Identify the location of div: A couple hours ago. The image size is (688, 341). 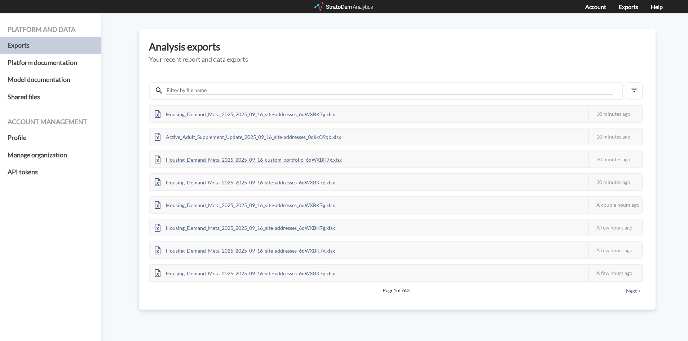
(615, 204).